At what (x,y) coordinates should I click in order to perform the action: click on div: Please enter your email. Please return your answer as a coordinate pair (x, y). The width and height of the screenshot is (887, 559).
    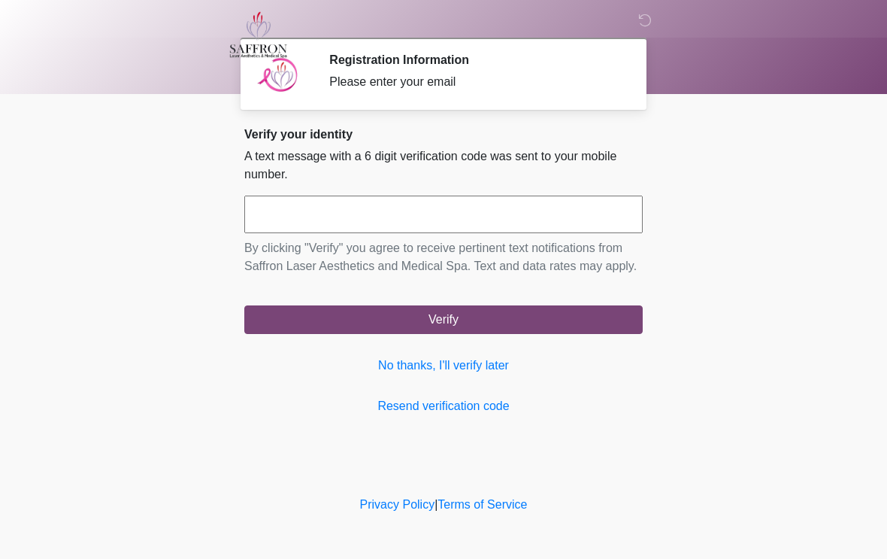
    Looking at the image, I should click on (475, 82).